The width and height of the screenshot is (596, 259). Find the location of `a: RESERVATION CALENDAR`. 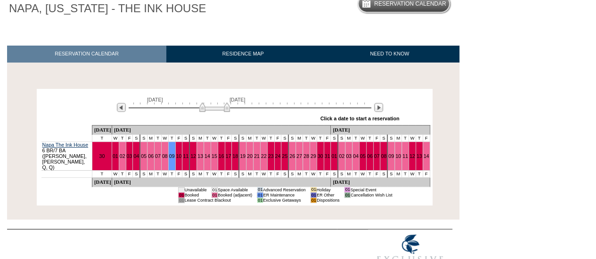

a: RESERVATION CALENDAR is located at coordinates (87, 54).